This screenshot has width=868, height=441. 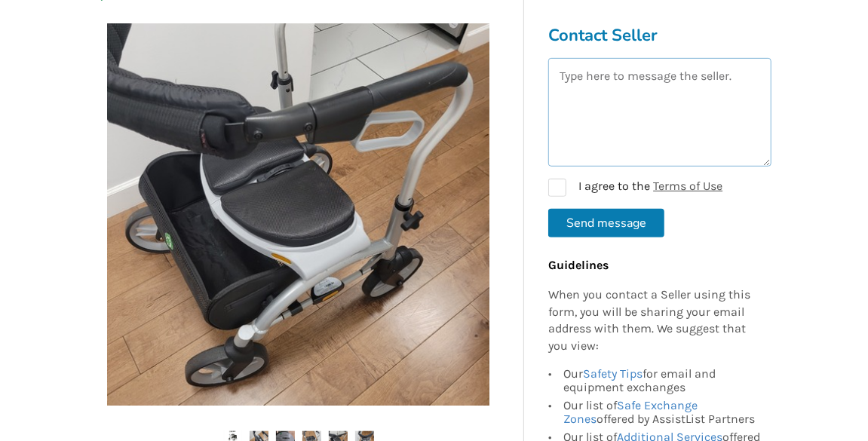 I want to click on a: Terms of Use, so click(x=687, y=185).